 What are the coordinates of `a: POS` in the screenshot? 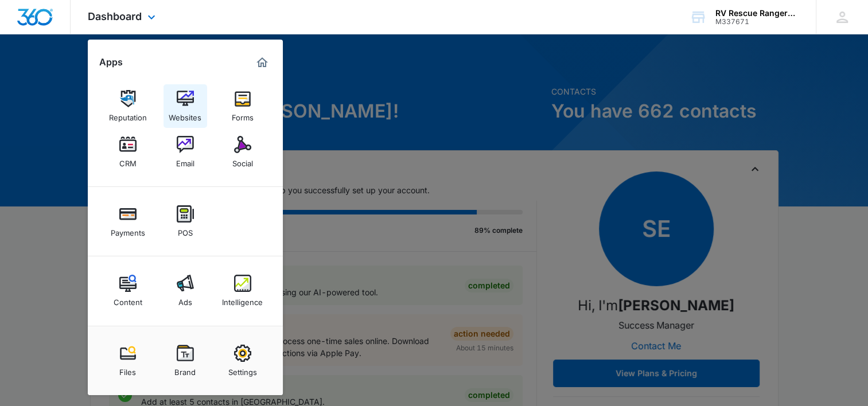 It's located at (186, 221).